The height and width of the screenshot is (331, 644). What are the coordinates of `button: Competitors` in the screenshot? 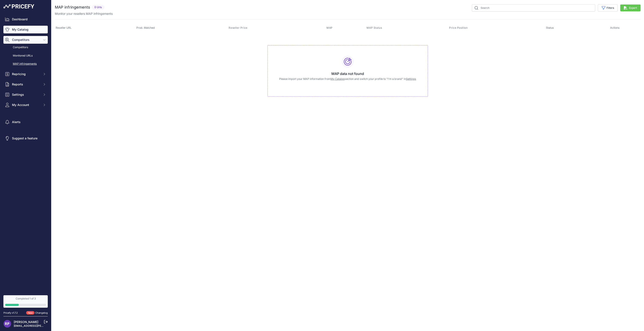 It's located at (26, 40).